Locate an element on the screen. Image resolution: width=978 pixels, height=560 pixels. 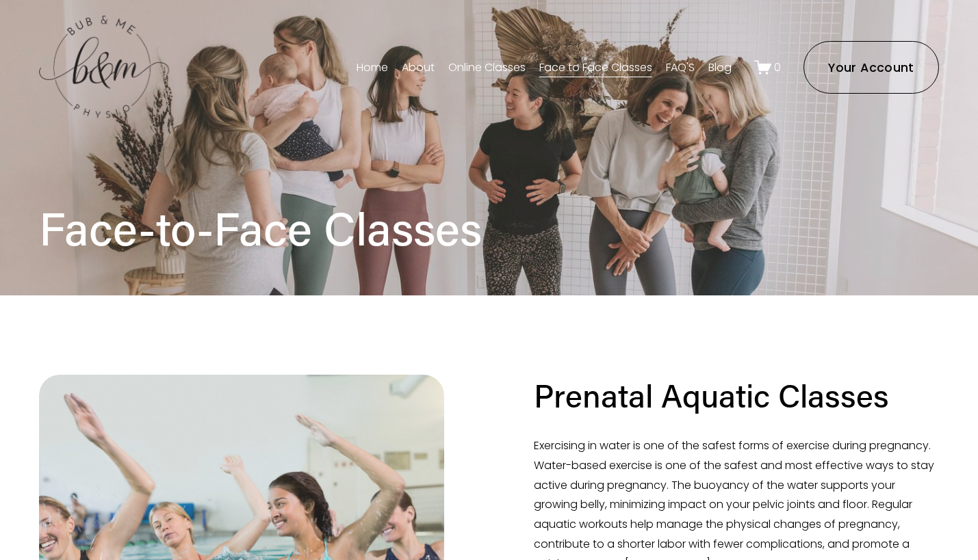
a: Face to Face Classes is located at coordinates (596, 68).